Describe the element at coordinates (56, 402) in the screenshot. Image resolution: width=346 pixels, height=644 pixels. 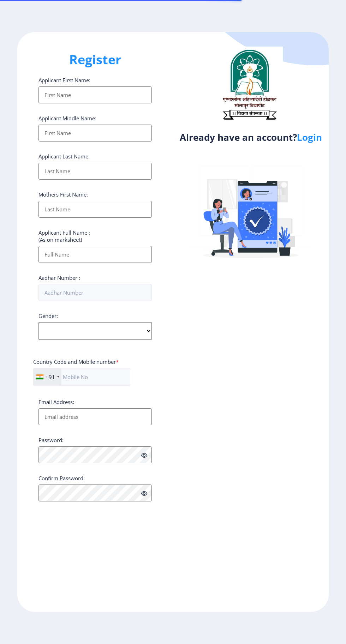
I see `label: Email Address:` at that location.